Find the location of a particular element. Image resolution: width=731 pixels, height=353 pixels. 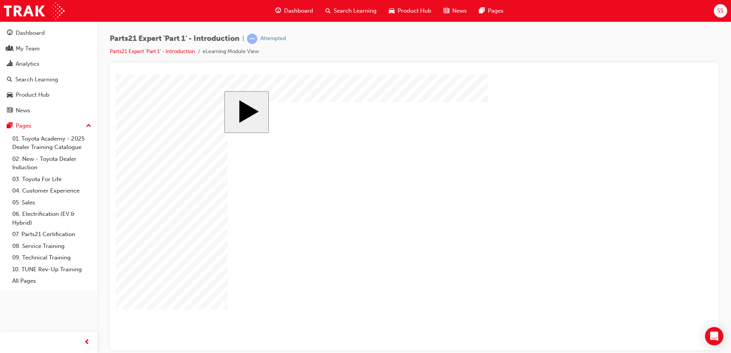

span: Product Hub is located at coordinates (415, 11).